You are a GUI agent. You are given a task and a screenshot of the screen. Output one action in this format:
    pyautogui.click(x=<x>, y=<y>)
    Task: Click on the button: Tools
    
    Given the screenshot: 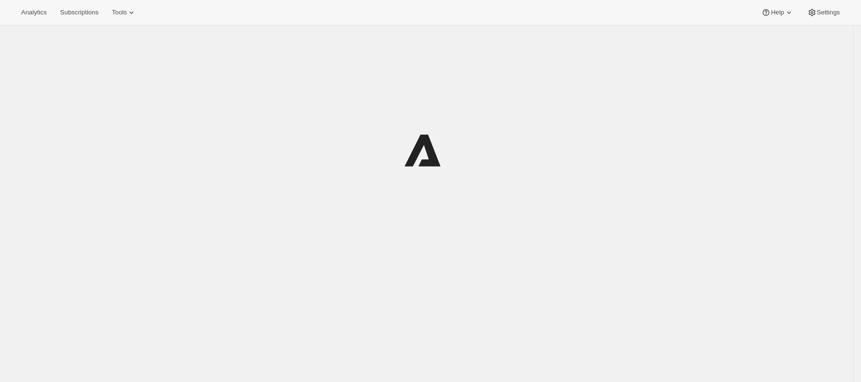 What is the action you would take?
    pyautogui.click(x=124, y=12)
    